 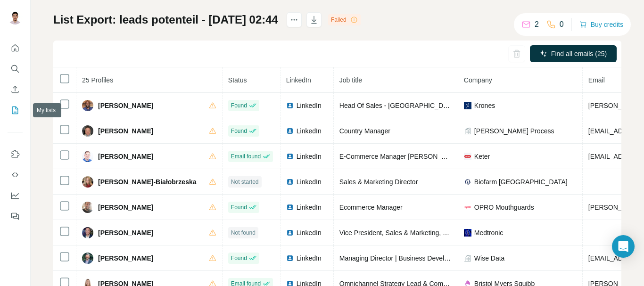 What do you see at coordinates (602, 25) in the screenshot?
I see `button: Buy credits` at bounding box center [602, 25].